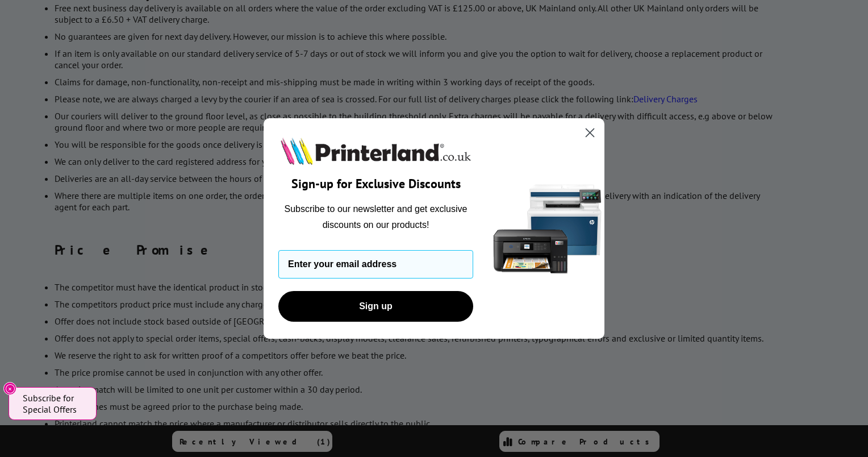 The image size is (868, 457). Describe the element at coordinates (547, 229) in the screenshot. I see `img: 5290a21f-4df8-4860-95f4-ea1e8d0e8904.png` at that location.